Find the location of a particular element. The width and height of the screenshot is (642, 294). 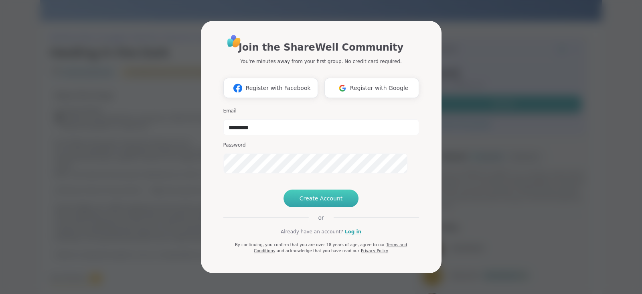

span: Register with Google is located at coordinates (380, 88).